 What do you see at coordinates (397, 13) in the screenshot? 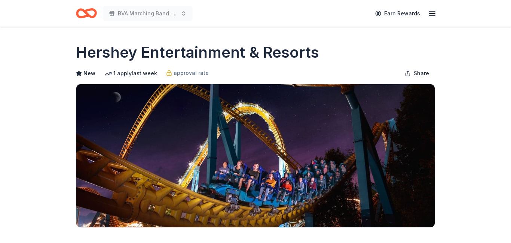
I see `a: Earn Rewards` at bounding box center [397, 13].